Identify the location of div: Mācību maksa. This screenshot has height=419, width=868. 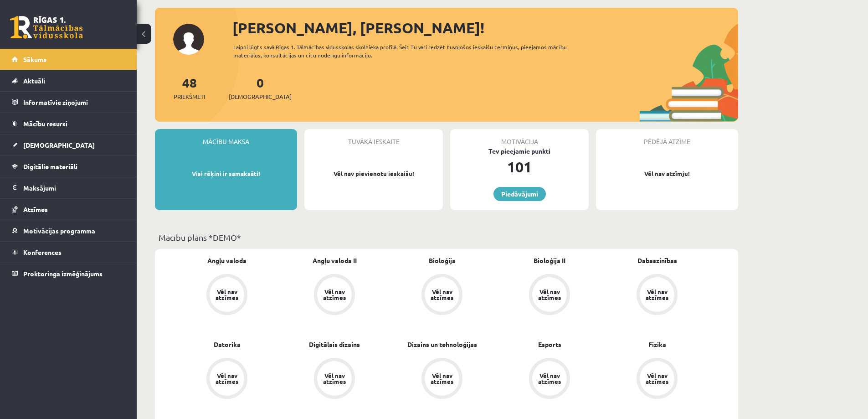
(226, 138).